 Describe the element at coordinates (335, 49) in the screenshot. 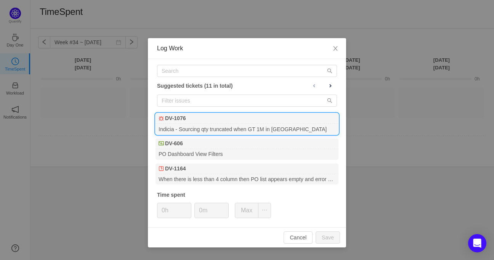

I see `button: Close` at that location.